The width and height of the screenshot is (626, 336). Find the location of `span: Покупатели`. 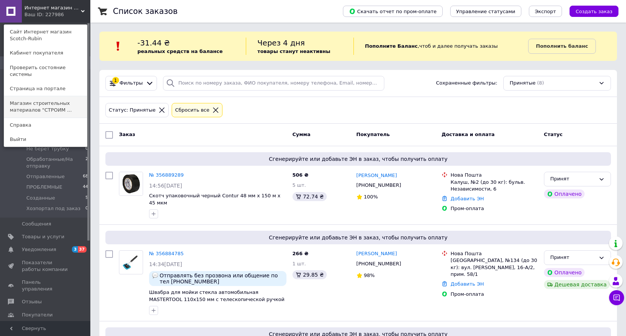

span: Покупатели is located at coordinates (37, 315).